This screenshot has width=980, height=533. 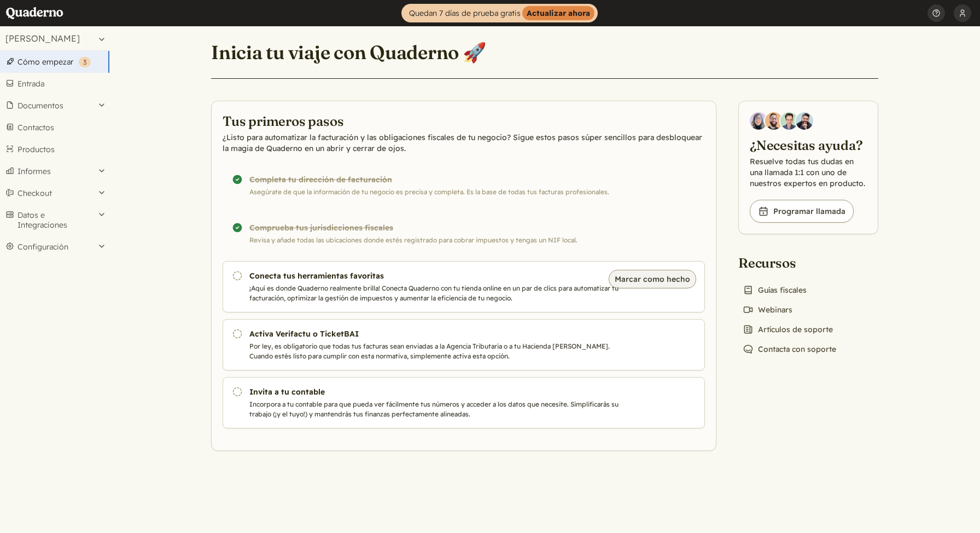 What do you see at coordinates (463, 121) in the screenshot?
I see `h2: Tus primeros pasos` at bounding box center [463, 121].